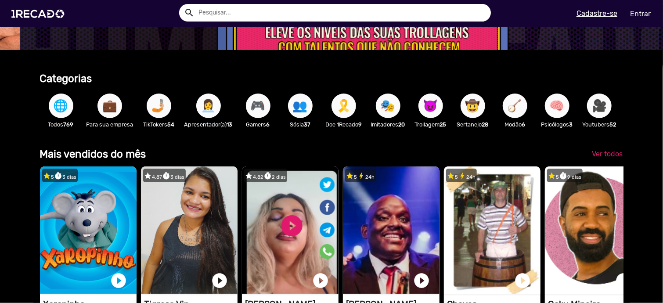 The image size is (663, 303). I want to click on p: Para sua empresa, so click(110, 124).